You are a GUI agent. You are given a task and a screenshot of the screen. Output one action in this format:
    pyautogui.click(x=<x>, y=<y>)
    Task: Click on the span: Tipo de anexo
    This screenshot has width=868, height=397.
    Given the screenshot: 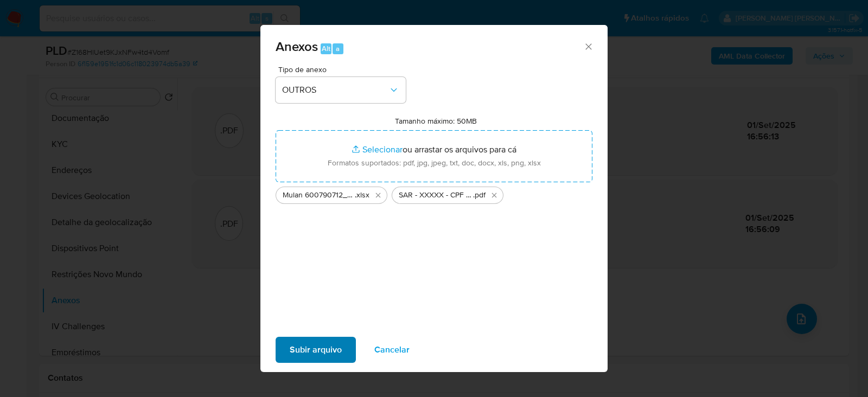 What is the action you would take?
    pyautogui.click(x=344, y=69)
    